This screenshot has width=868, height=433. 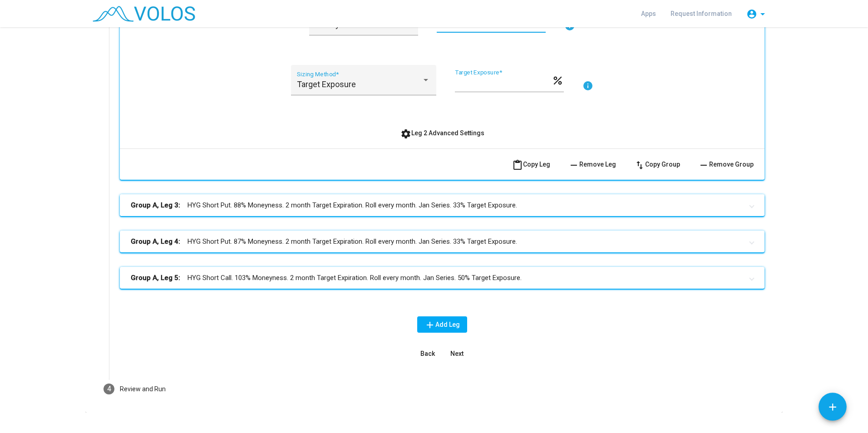 I want to click on div: Review and Run, so click(x=142, y=390).